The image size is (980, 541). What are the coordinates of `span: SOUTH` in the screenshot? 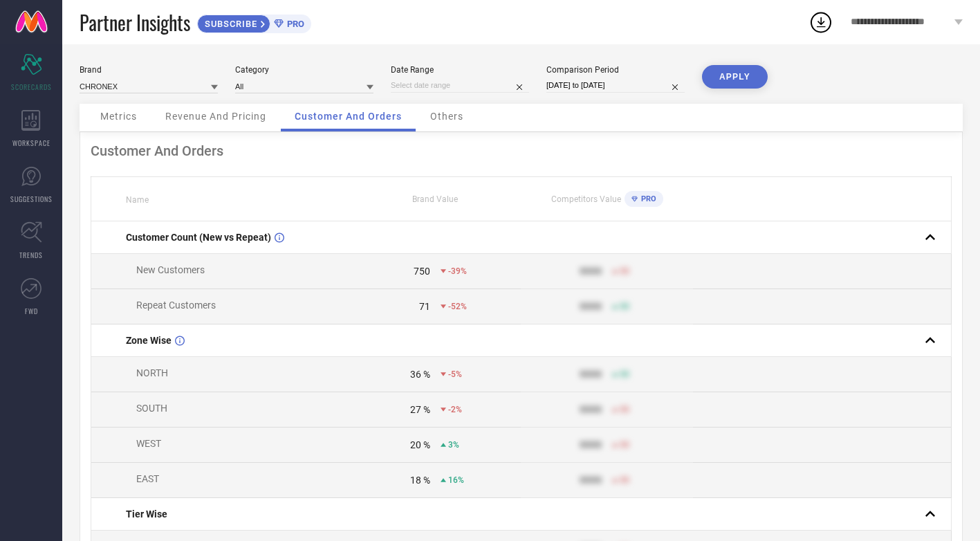 It's located at (151, 409).